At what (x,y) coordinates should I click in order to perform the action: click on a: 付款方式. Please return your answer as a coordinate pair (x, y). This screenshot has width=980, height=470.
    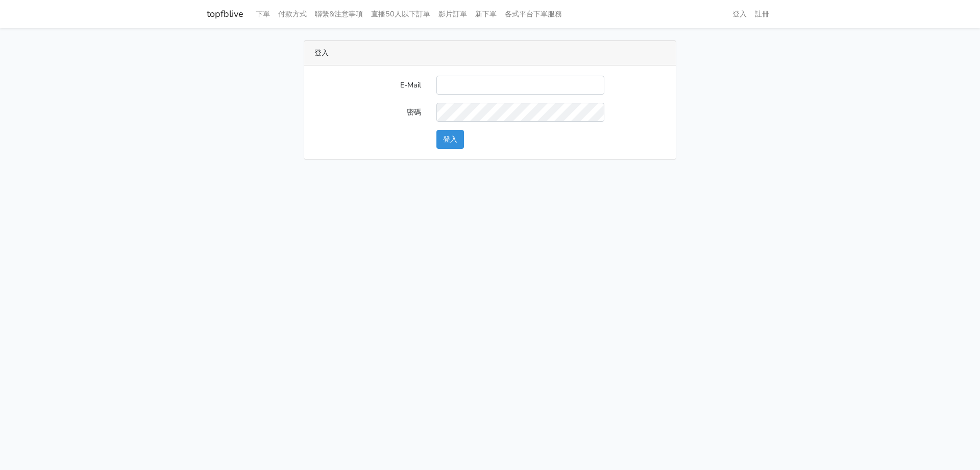
    Looking at the image, I should click on (292, 14).